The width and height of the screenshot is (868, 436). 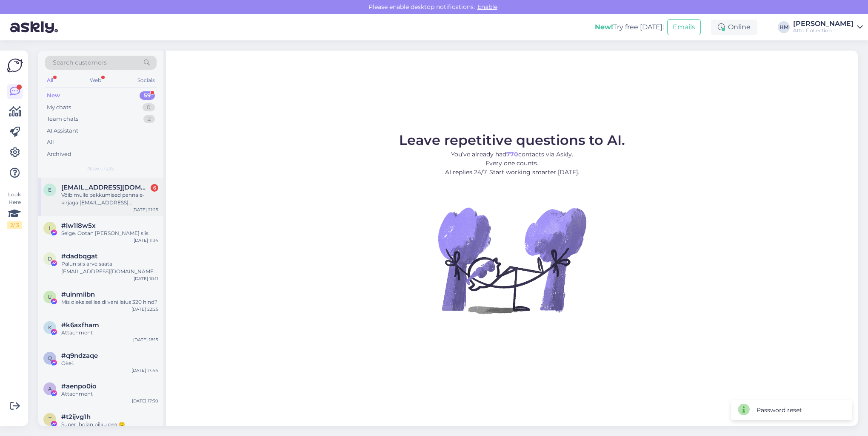 I want to click on span: #dadbqgat, so click(x=79, y=256).